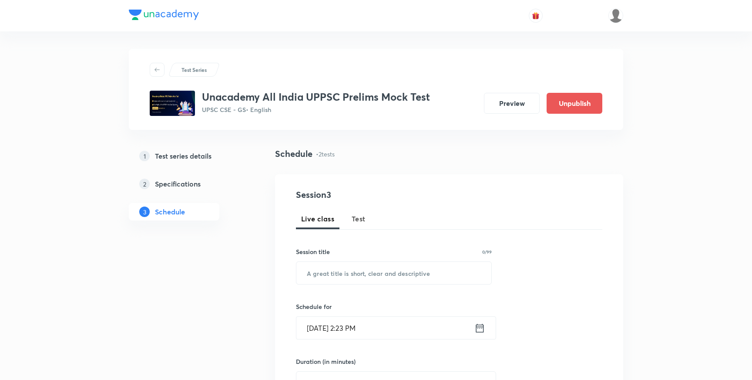 The height and width of the screenshot is (380, 752). I want to click on button: Unpublish, so click(575, 103).